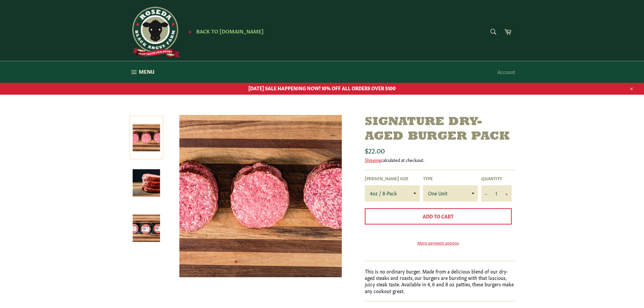  I want to click on button: Menu, so click(142, 72).